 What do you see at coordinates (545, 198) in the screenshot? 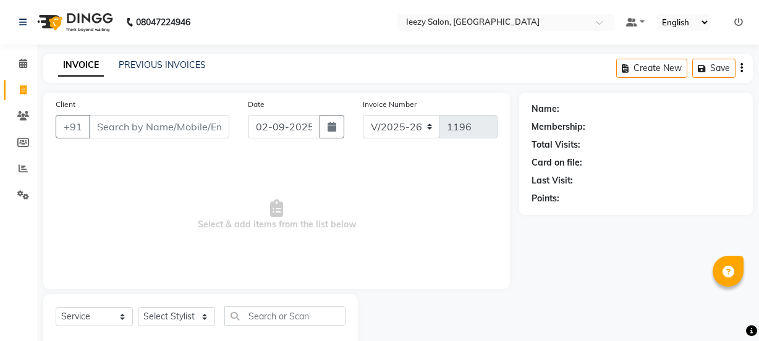
I see `div: Points:` at bounding box center [545, 198].